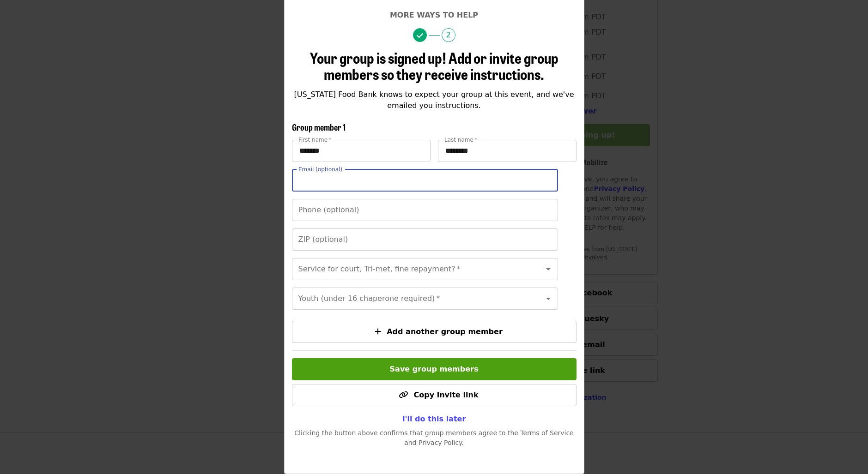  I want to click on span: I'll do this later, so click(434, 418).